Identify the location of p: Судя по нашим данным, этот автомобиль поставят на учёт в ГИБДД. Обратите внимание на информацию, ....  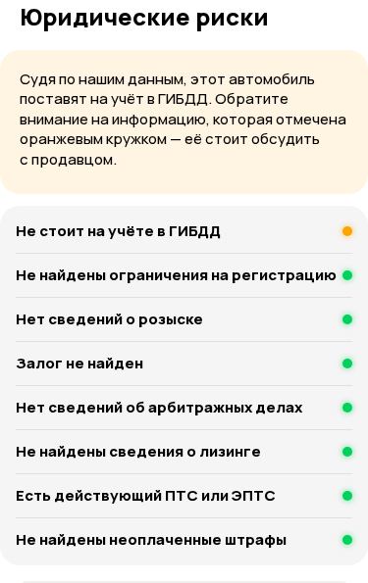
(183, 120).